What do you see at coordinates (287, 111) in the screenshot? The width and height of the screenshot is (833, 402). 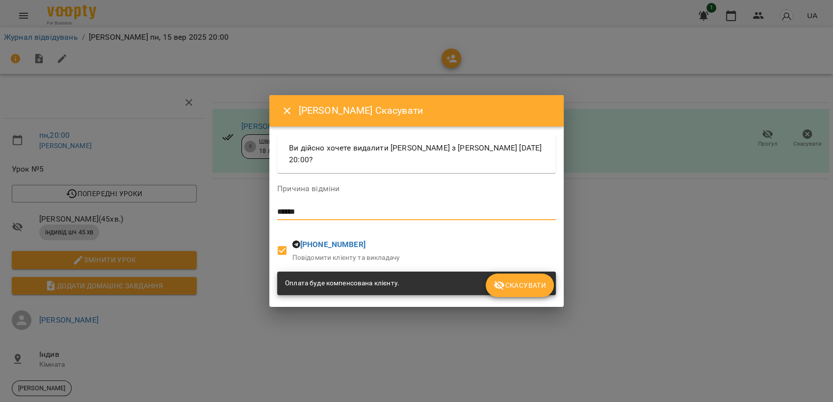 I see `button: Close` at bounding box center [287, 111].